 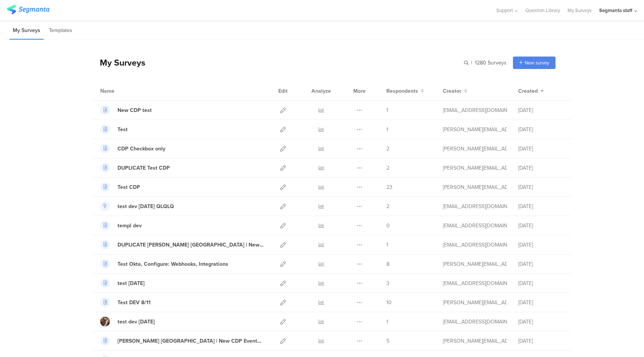 What do you see at coordinates (402, 91) in the screenshot?
I see `span: Respondents` at bounding box center [402, 91].